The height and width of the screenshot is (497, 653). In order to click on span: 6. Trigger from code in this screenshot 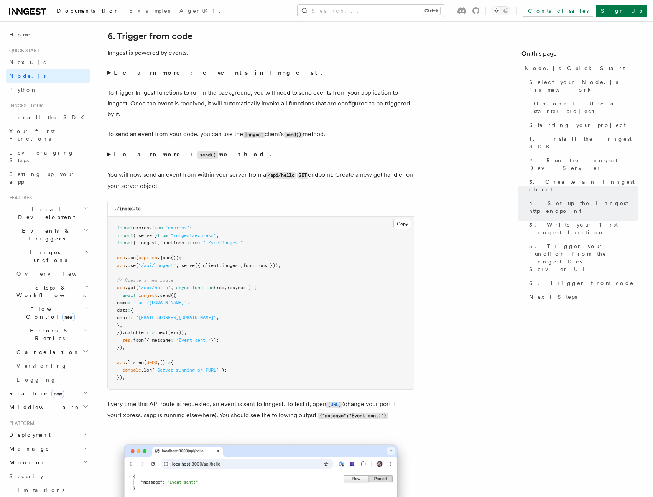, I will do `click(581, 283)`.